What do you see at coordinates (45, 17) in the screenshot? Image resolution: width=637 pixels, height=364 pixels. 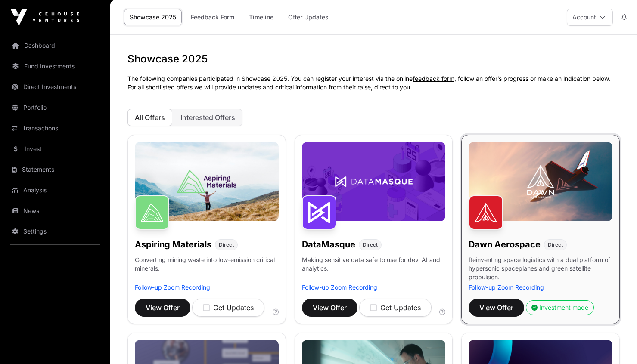 I see `img: Icehouse Ventures Logo` at bounding box center [45, 17].